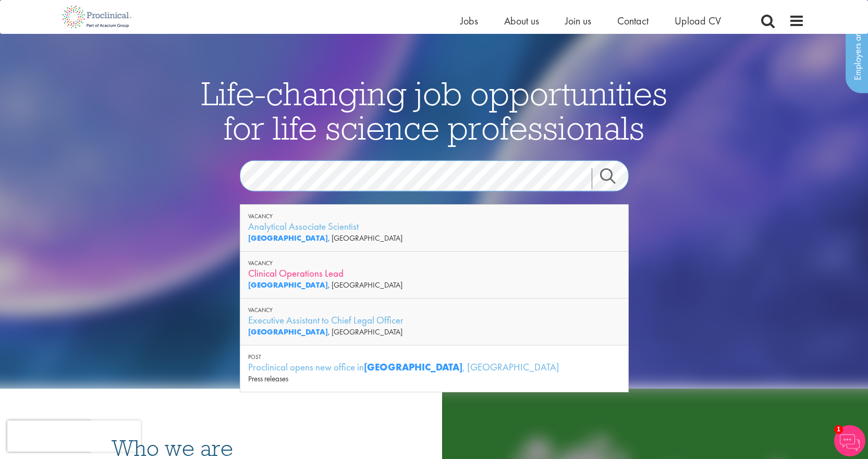 The width and height of the screenshot is (868, 459). I want to click on a: Upload CV, so click(697, 21).